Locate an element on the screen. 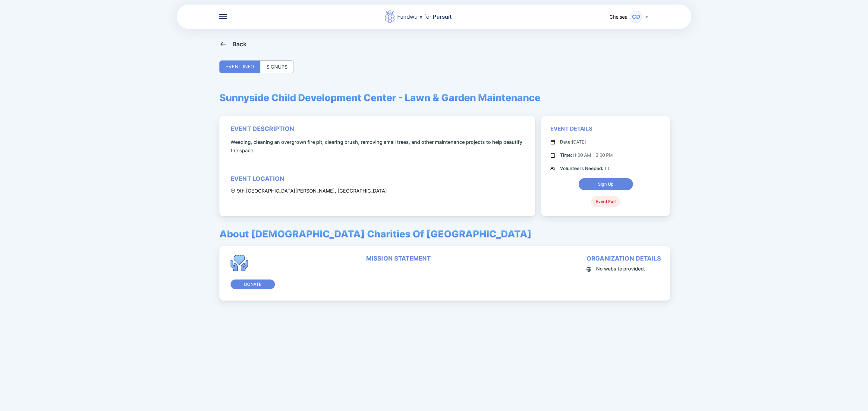  span: Pursuit is located at coordinates (442, 17).